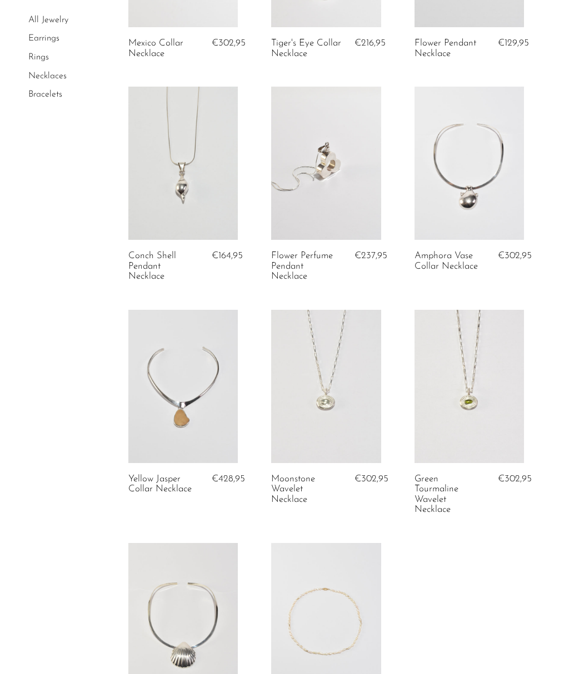 The image size is (569, 674). I want to click on a: Necklaces, so click(47, 76).